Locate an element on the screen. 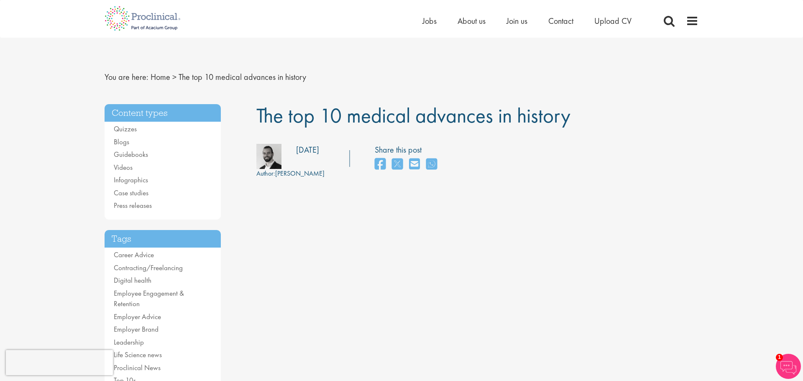  a: Infographics is located at coordinates (131, 180).